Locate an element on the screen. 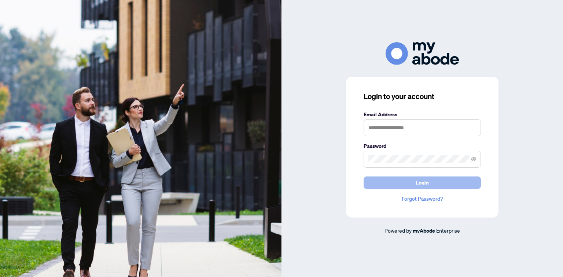  img: ma-logo is located at coordinates (422, 53).